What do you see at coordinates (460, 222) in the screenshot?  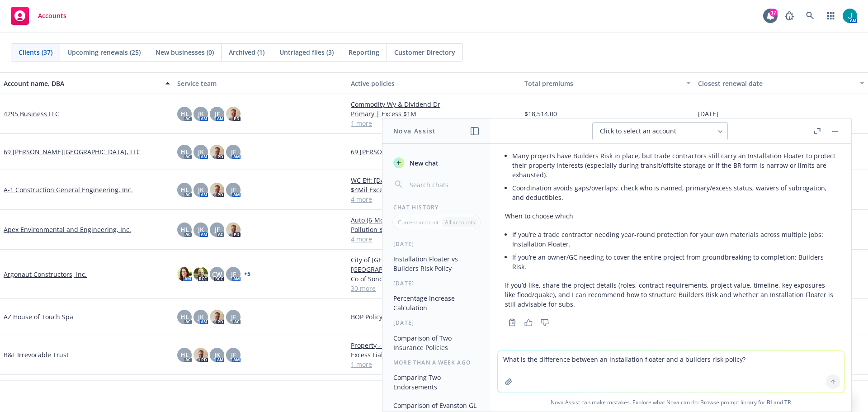 I see `p: All accounts` at bounding box center [460, 222].